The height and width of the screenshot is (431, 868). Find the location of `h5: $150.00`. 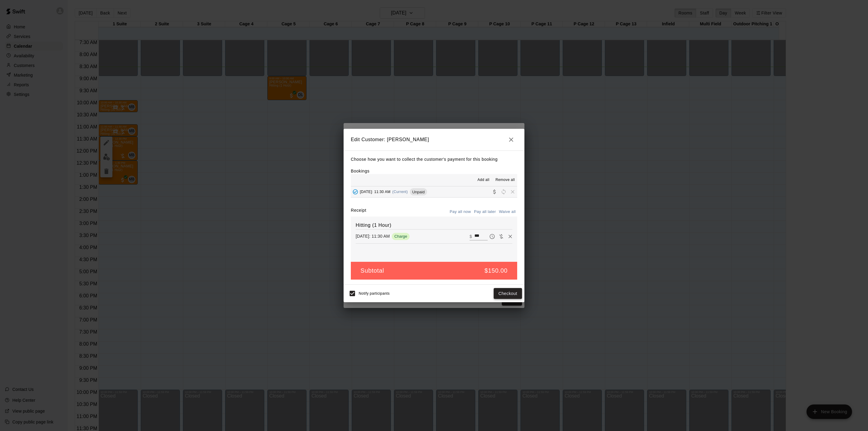

h5: $150.00 is located at coordinates (496, 270).